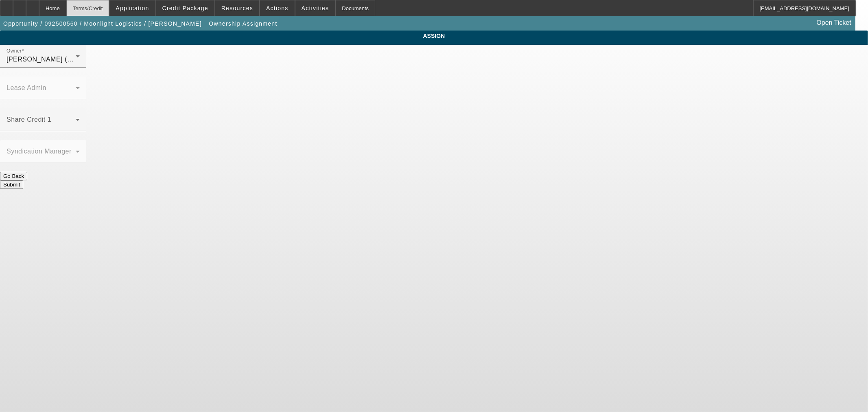 The width and height of the screenshot is (868, 412). What do you see at coordinates (434, 36) in the screenshot?
I see `span: ASSIGN` at bounding box center [434, 36].